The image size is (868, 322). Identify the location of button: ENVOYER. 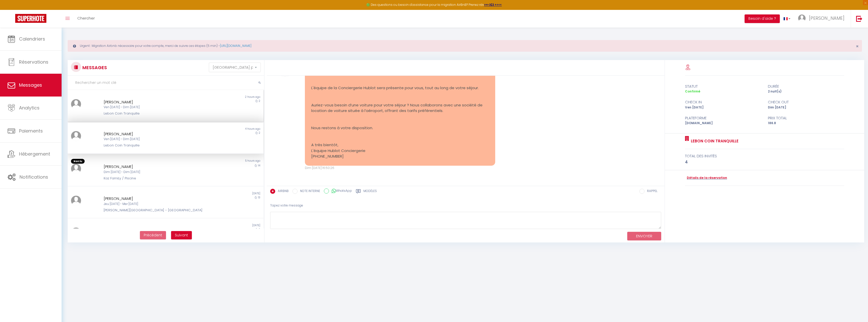
(644, 236).